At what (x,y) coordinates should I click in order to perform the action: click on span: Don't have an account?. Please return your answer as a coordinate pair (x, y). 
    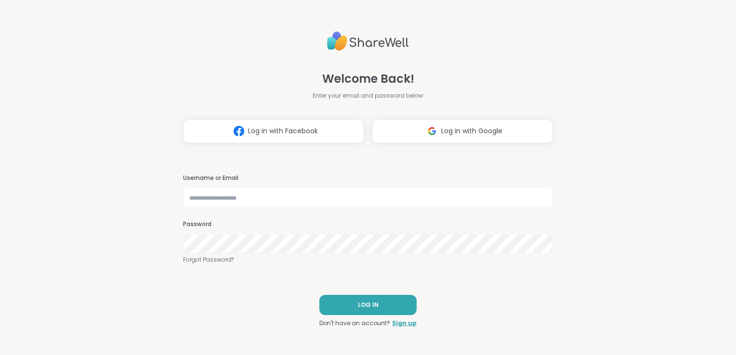
    Looking at the image, I should click on (355, 324).